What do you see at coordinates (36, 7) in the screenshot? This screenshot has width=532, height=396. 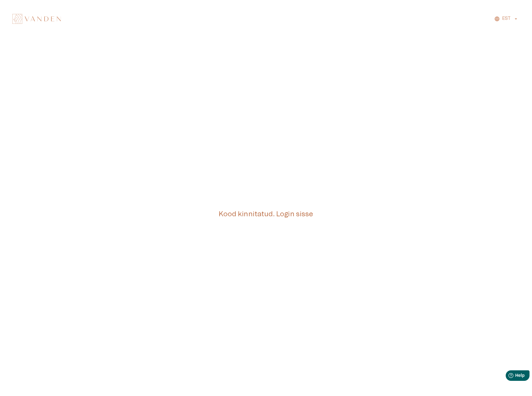 I see `span: Help` at bounding box center [36, 7].